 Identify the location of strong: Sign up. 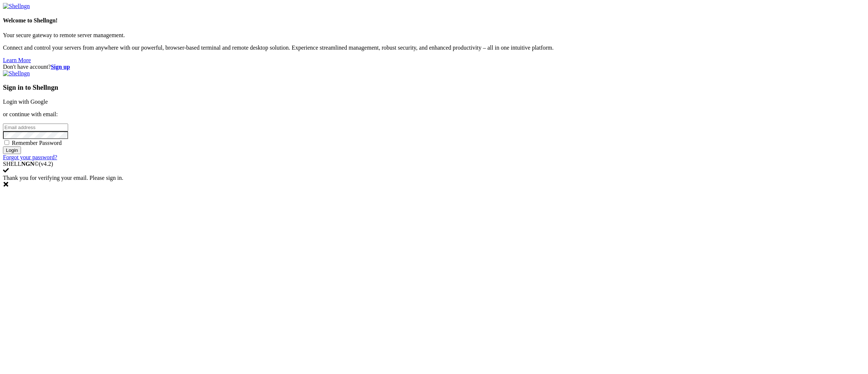
(60, 66).